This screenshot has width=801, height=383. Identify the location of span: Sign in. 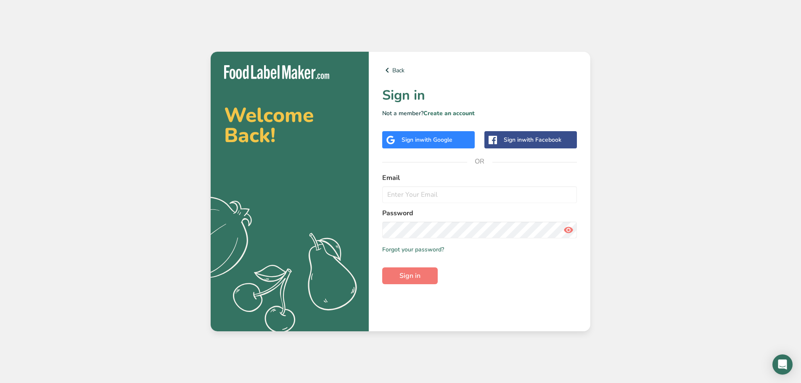
(410, 276).